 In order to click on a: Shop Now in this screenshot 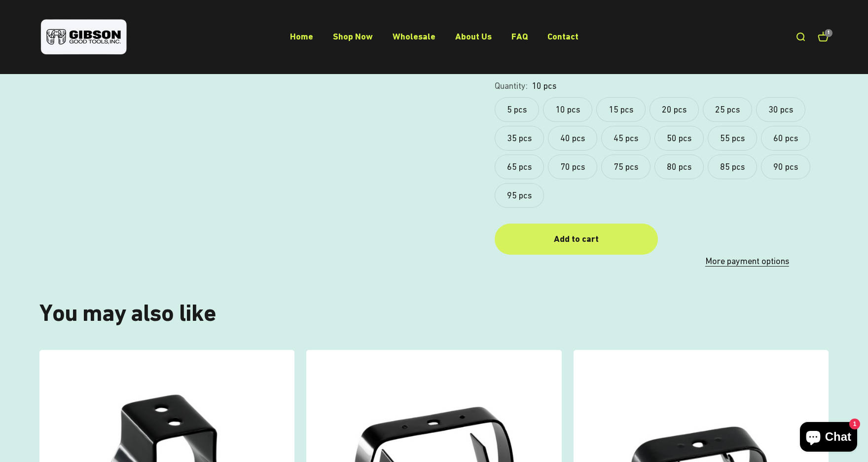, I will do `click(353, 36)`.